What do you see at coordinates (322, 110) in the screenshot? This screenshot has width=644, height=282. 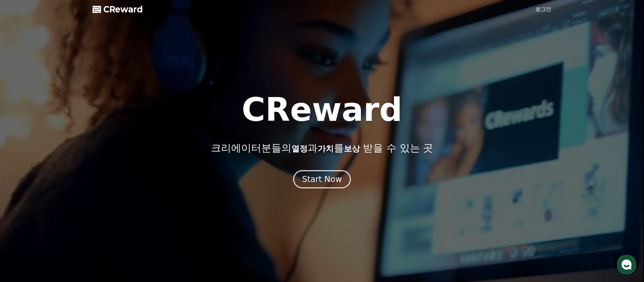 I see `h1: CReward` at bounding box center [322, 110].